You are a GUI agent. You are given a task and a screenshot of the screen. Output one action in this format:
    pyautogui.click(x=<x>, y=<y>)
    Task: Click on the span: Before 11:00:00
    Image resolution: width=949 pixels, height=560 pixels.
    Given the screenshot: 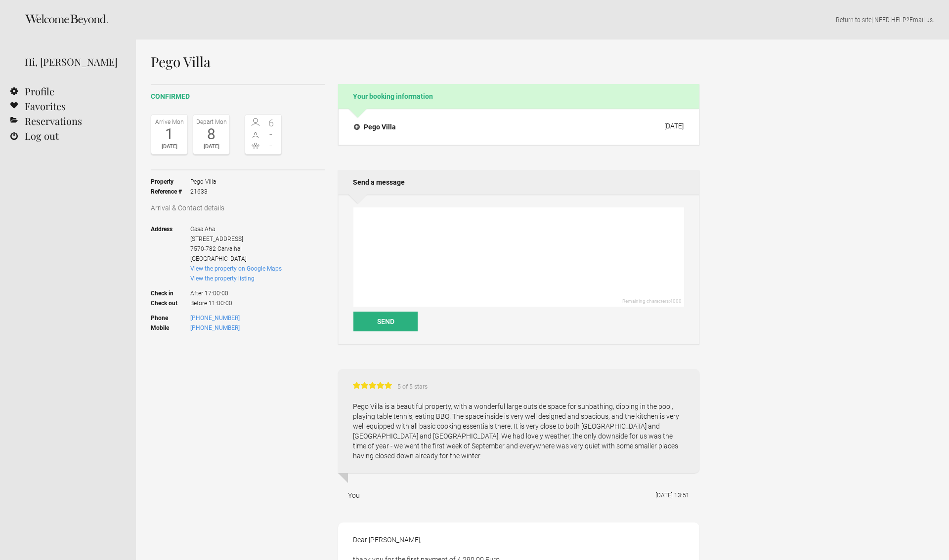 What is the action you would take?
    pyautogui.click(x=236, y=303)
    